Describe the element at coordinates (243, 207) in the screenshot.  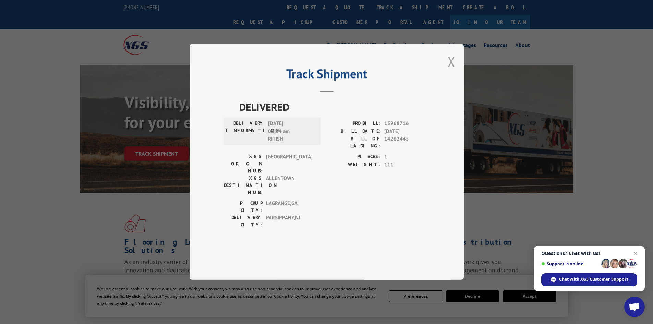
I see `label: PICKUP CITY:` at that location.